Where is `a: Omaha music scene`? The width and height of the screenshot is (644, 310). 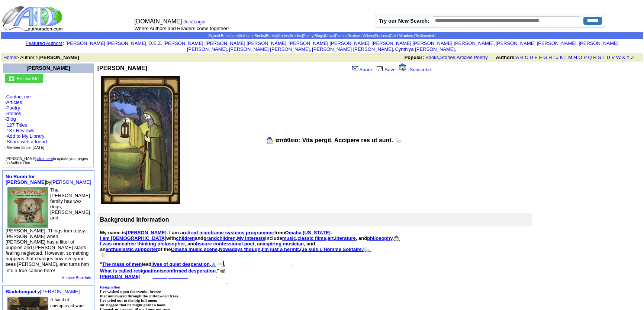 a: Omaha music scene is located at coordinates (194, 249).